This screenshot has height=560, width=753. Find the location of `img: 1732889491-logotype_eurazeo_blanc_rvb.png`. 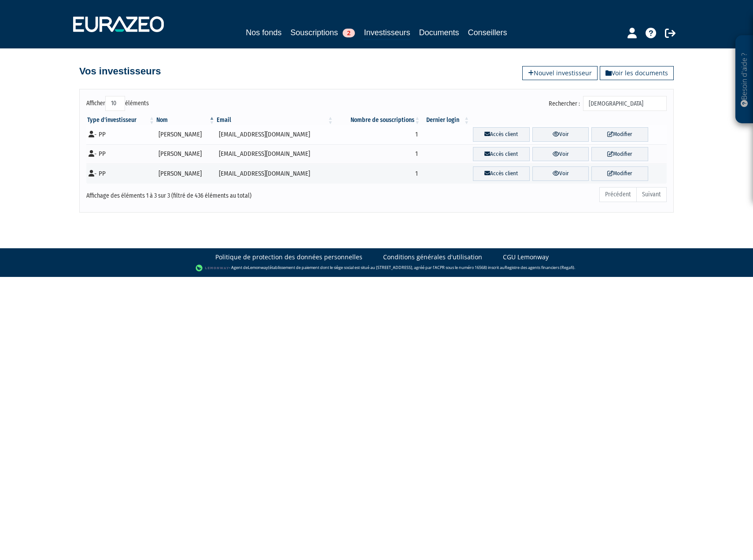

img: 1732889491-logotype_eurazeo_blanc_rvb.png is located at coordinates (118, 24).